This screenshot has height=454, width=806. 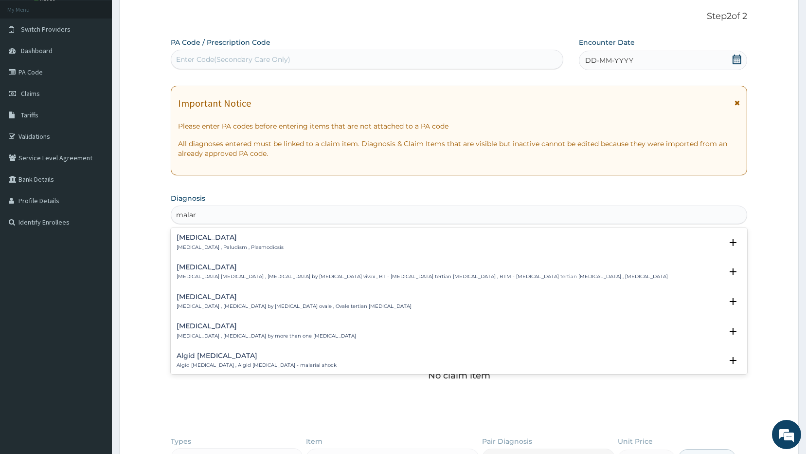 I want to click on label: Encounter Date, so click(x=607, y=42).